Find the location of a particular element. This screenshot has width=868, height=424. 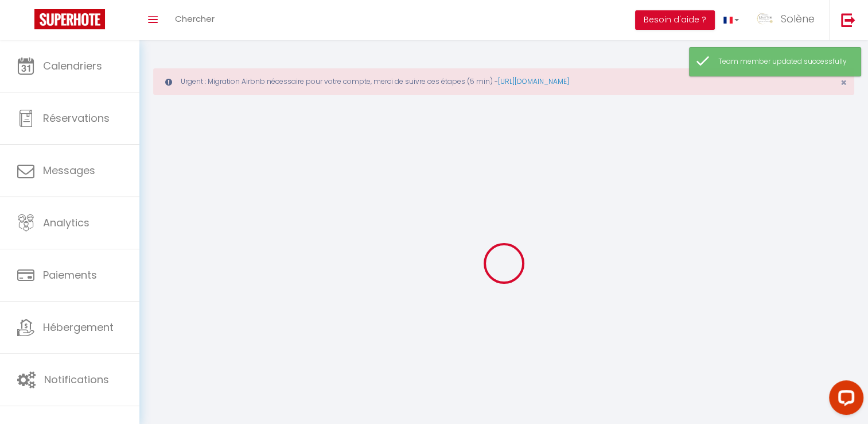

button: Close is located at coordinates (844, 82).